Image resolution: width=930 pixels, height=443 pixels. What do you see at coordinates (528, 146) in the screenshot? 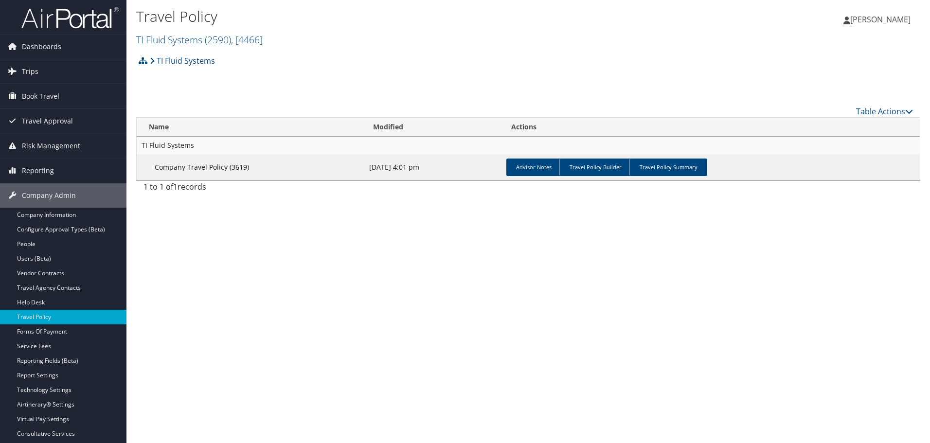
I see `td: TI Fluid Systems` at bounding box center [528, 146].